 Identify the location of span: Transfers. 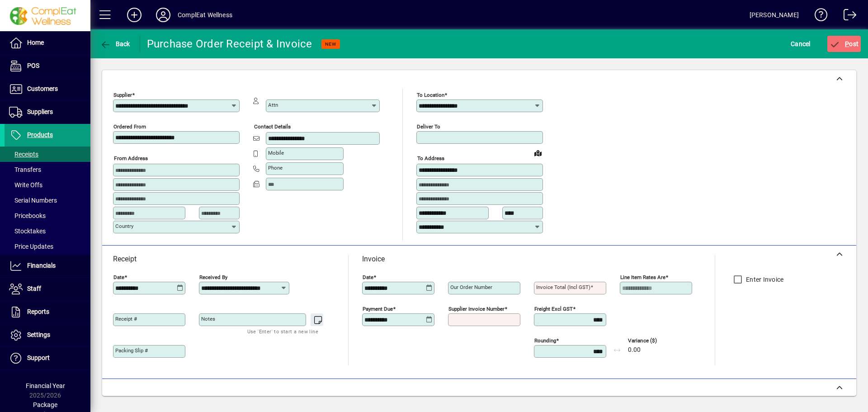
(25, 170).